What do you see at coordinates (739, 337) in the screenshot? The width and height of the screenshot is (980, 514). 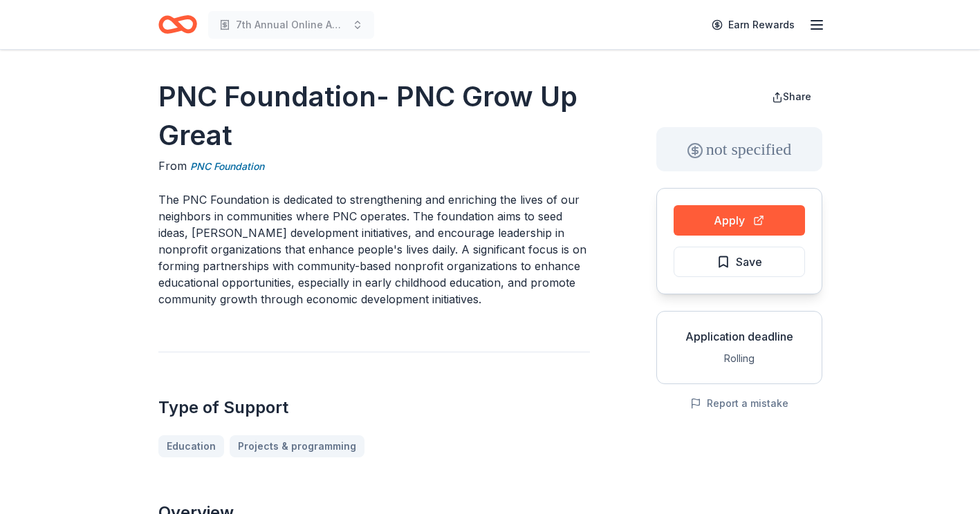 I see `div: Application deadline` at bounding box center [739, 337].